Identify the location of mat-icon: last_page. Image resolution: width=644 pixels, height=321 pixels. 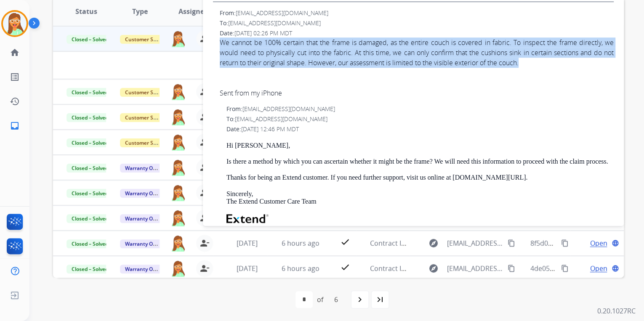
(380, 300).